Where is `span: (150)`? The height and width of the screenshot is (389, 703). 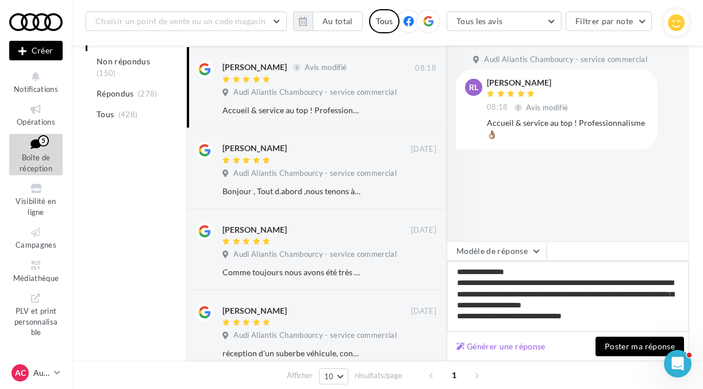 span: (150) is located at coordinates (106, 73).